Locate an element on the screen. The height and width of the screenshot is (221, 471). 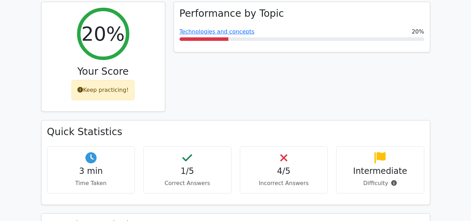
h4: 3 min is located at coordinates (91, 171).